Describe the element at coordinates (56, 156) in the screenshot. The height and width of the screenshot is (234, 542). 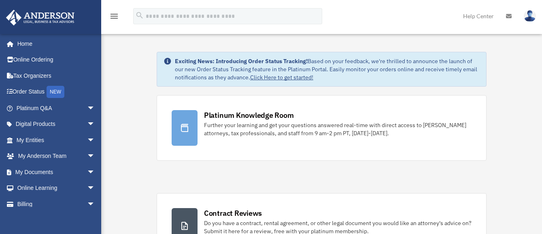
I see `a: My Anderson Teamarrow_drop_down` at that location.